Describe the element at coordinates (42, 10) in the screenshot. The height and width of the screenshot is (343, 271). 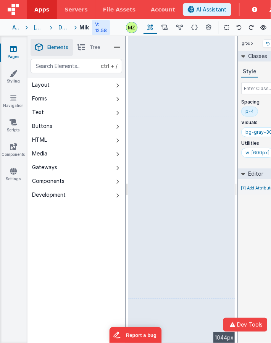
I see `span: Apps` at that location.